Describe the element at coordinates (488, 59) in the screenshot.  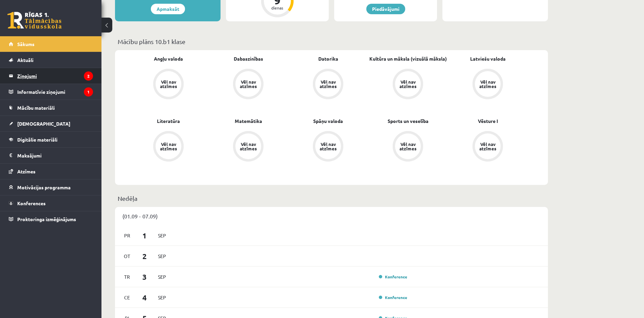
I see `a: Latviešu valoda` at that location.